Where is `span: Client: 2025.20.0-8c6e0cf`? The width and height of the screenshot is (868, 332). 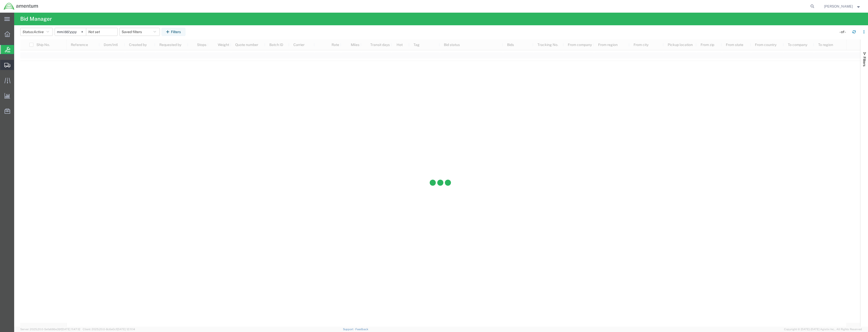 span: Client: 2025.20.0-8c6e0cf is located at coordinates (108, 329).